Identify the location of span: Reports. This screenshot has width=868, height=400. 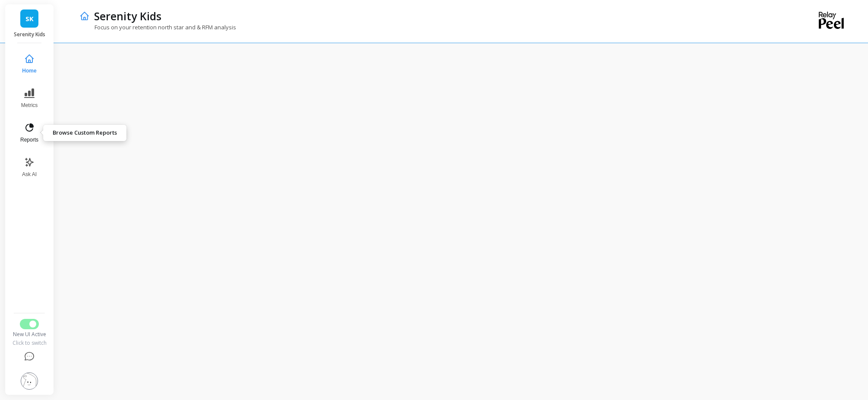
(29, 140).